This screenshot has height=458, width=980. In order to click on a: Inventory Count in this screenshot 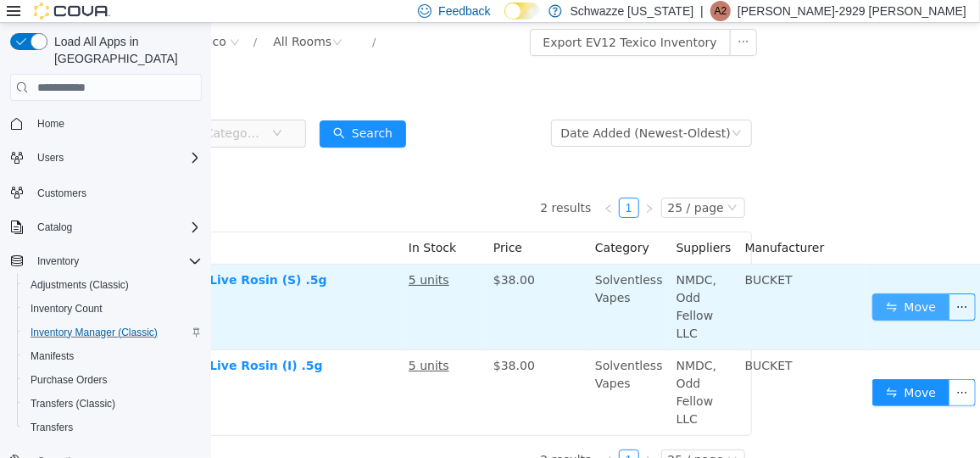, I will do `click(66, 309)`.